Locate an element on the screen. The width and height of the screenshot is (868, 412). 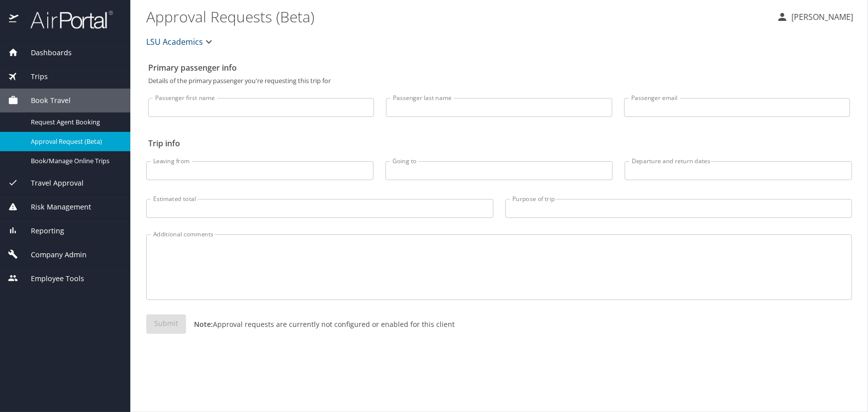
h1: Approval Requests (Beta) is located at coordinates (457, 16).